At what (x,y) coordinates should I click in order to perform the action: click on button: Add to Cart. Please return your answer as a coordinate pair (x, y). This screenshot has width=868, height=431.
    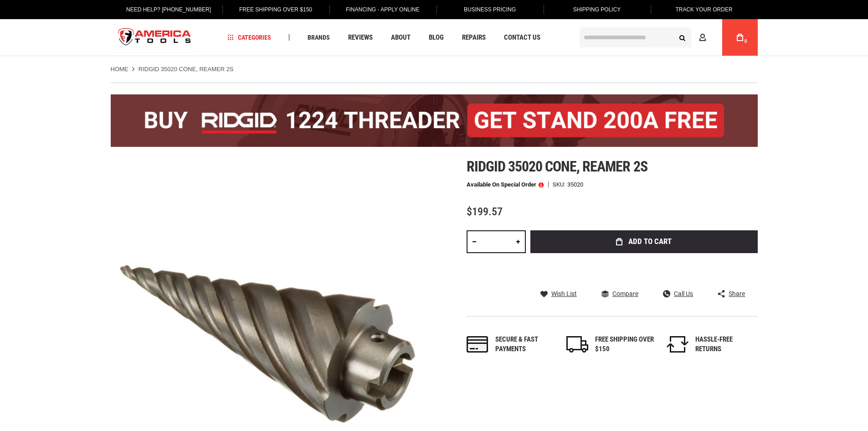
    Looking at the image, I should click on (644, 242).